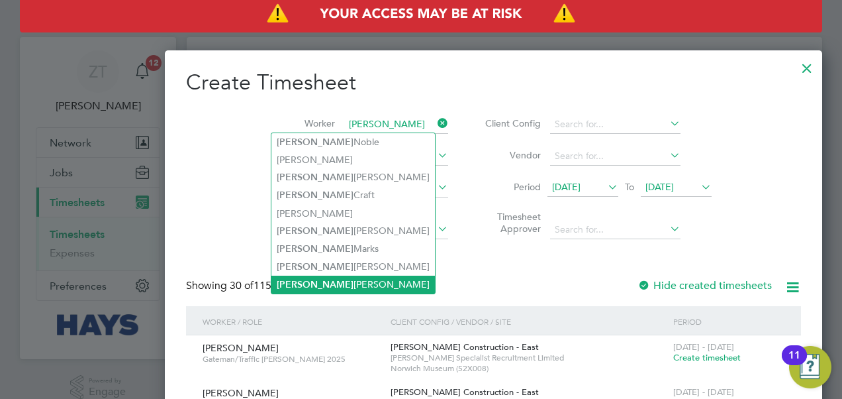 The height and width of the screenshot is (399, 842). I want to click on label: Client Config, so click(511, 123).